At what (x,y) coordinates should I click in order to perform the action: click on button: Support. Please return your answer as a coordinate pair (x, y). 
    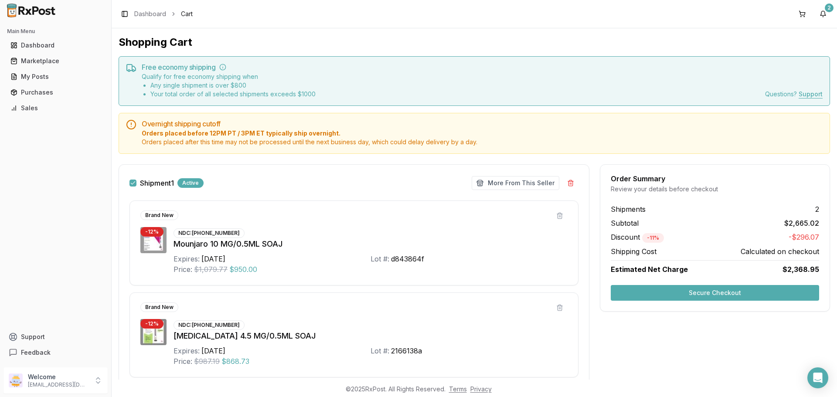
    Looking at the image, I should click on (55, 337).